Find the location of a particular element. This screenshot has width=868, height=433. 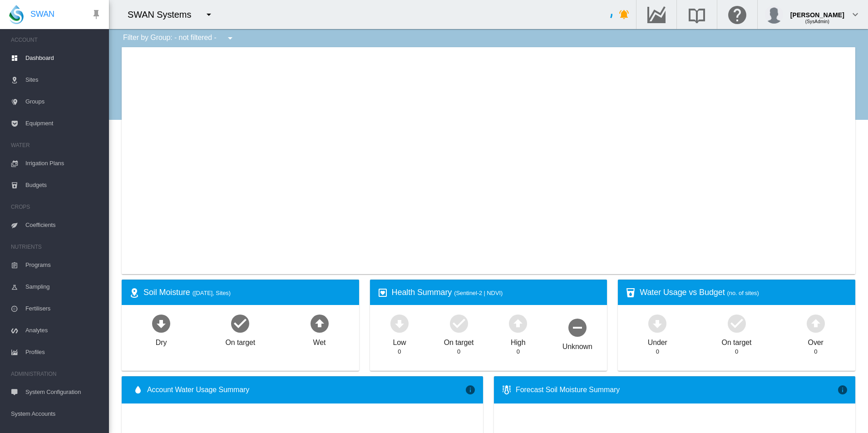

span: (Sentinel-2 | NDVI) is located at coordinates (478, 293).